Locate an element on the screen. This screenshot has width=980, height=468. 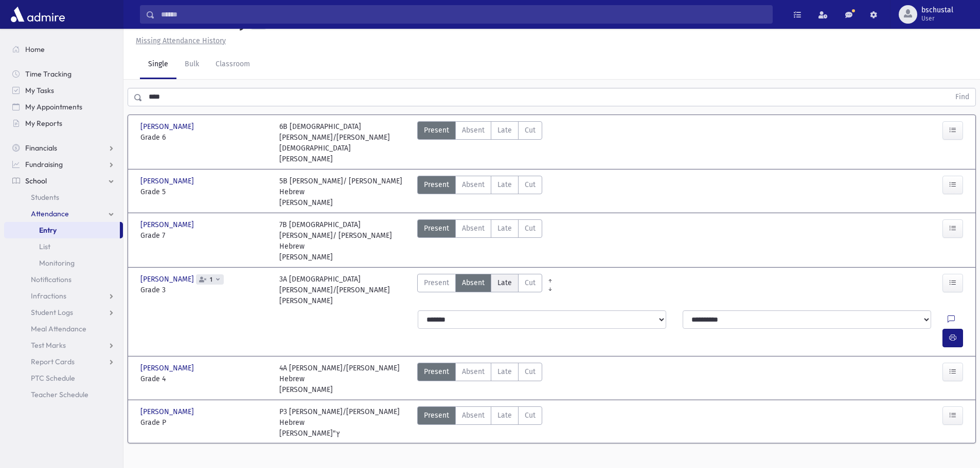
span: My Appointments is located at coordinates (53, 107).